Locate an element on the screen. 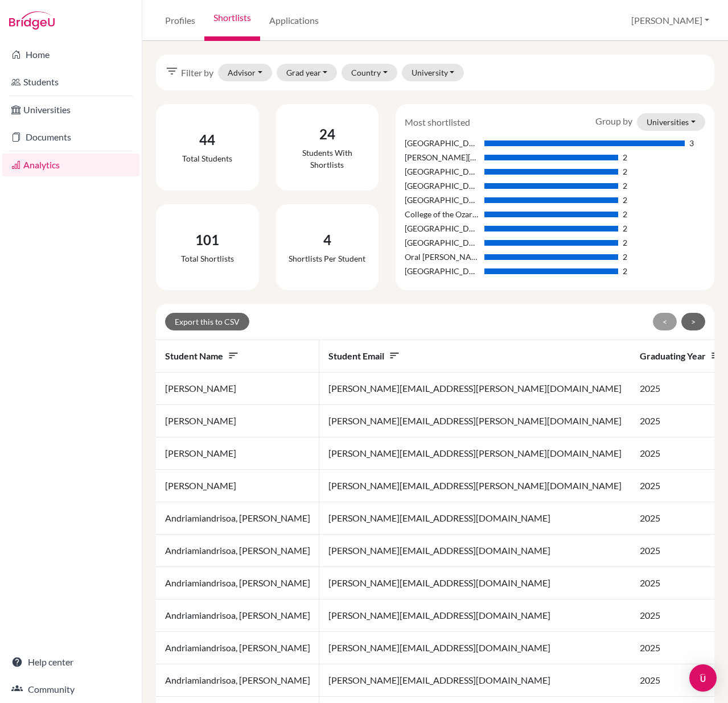 This screenshot has width=728, height=703. a: Students is located at coordinates (71, 83).